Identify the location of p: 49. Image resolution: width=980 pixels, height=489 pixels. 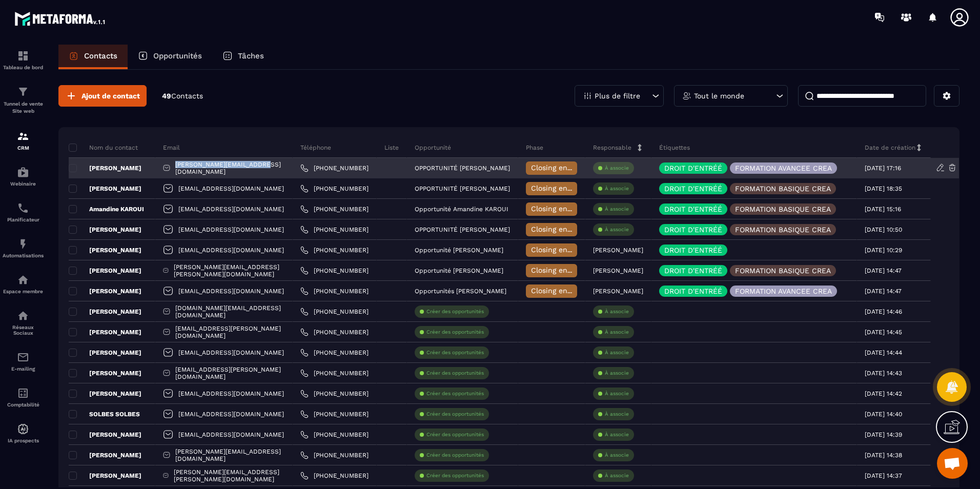
(183, 96).